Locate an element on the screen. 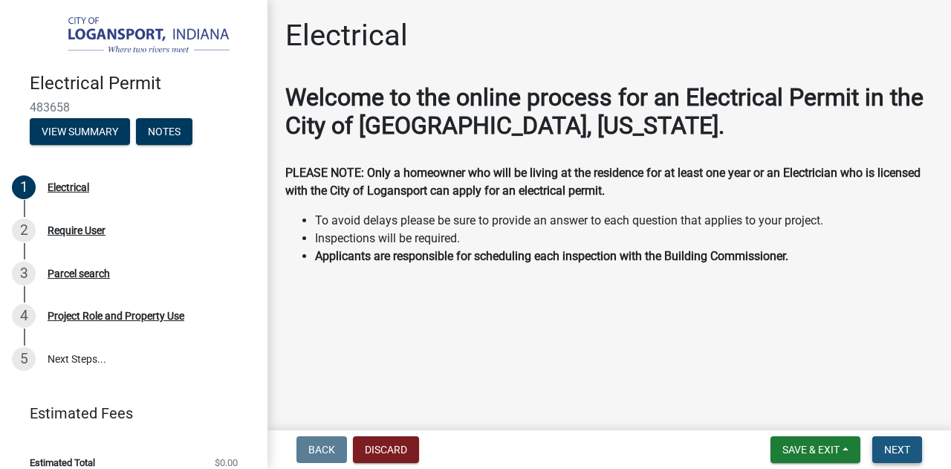 This screenshot has height=469, width=951. li: To avoid delays please be sure to provide an answer to each question that applies to your project. is located at coordinates (624, 221).